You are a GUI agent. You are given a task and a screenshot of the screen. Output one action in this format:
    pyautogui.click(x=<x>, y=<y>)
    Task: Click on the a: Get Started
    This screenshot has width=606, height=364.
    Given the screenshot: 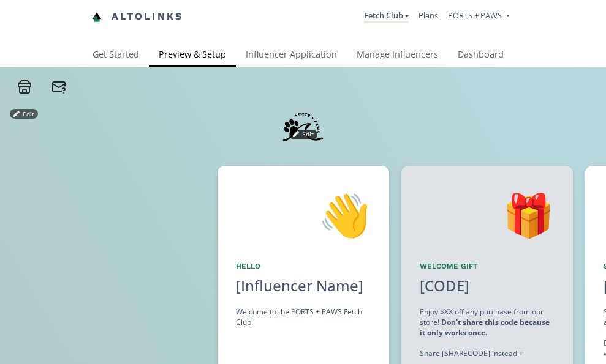 What is the action you would take?
    pyautogui.click(x=116, y=56)
    